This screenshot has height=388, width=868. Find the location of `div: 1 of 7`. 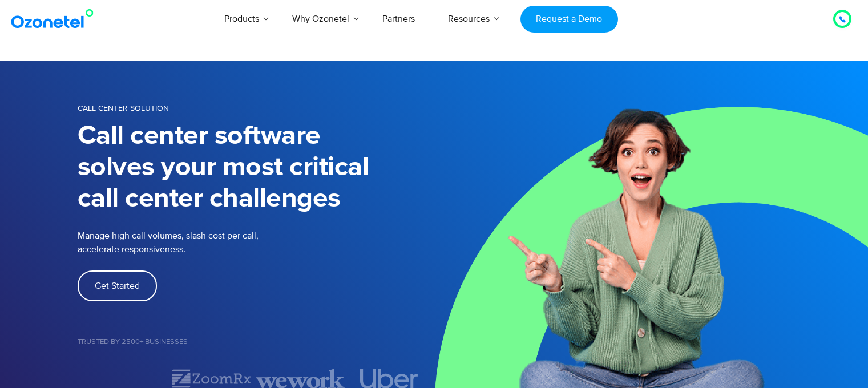

div: 1 of 7 is located at coordinates (122, 379).